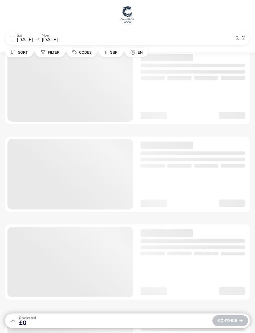  What do you see at coordinates (140, 52) in the screenshot?
I see `span: en` at bounding box center [140, 52].